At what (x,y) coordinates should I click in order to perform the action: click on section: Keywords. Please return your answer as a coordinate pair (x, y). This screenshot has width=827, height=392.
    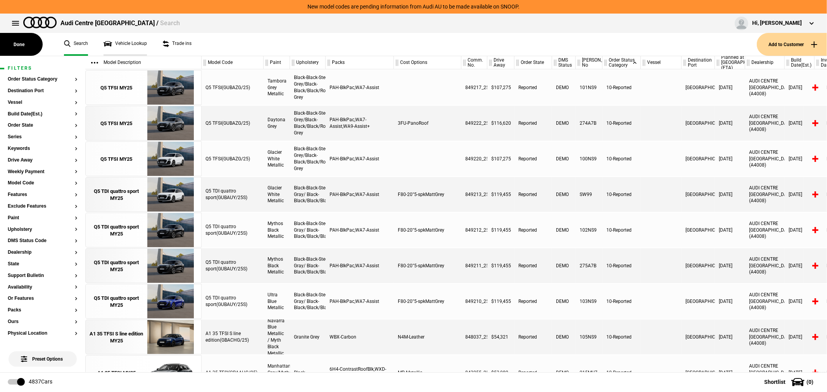
    Looking at the image, I should click on (43, 152).